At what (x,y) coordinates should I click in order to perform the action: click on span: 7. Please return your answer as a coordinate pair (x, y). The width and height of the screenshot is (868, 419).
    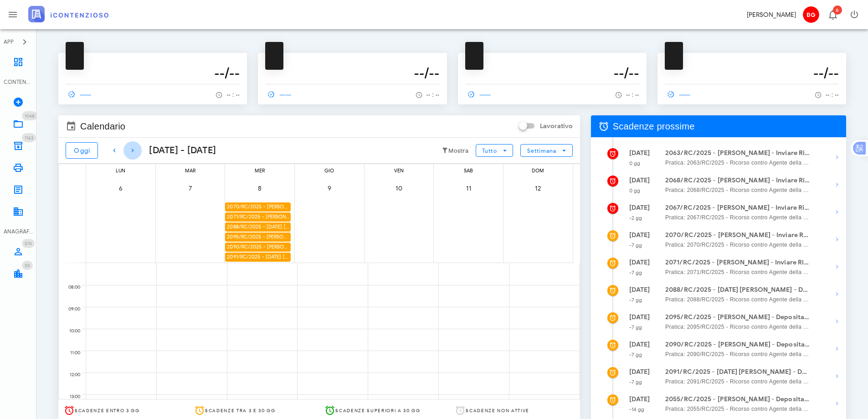
    Looking at the image, I should click on (190, 188).